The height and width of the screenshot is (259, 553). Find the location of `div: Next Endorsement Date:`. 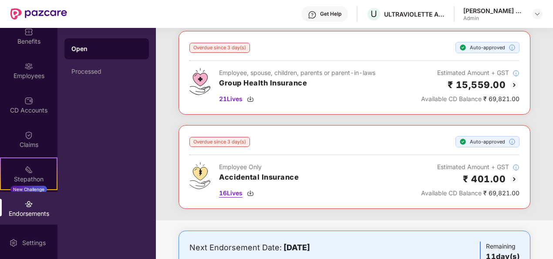

div: Next Endorsement Date: is located at coordinates (296, 247).